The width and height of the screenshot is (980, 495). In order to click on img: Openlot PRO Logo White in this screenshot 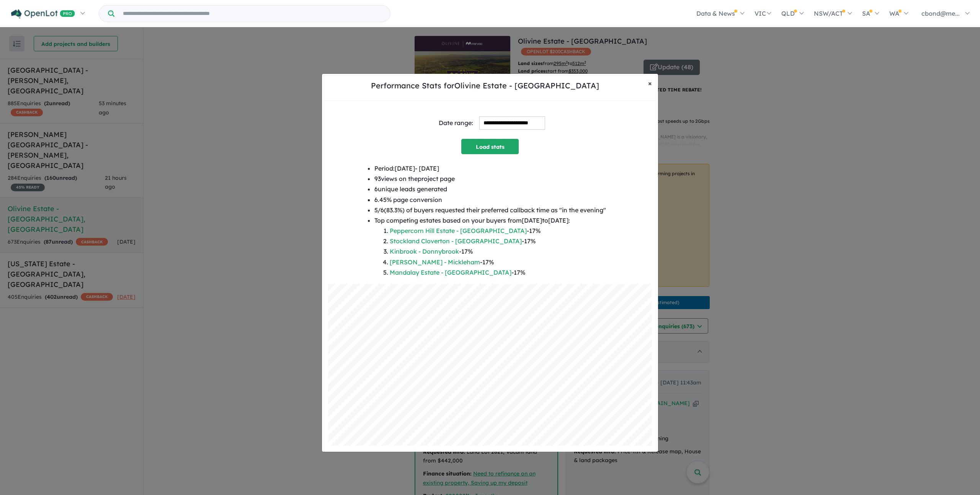, I will do `click(43, 14)`.